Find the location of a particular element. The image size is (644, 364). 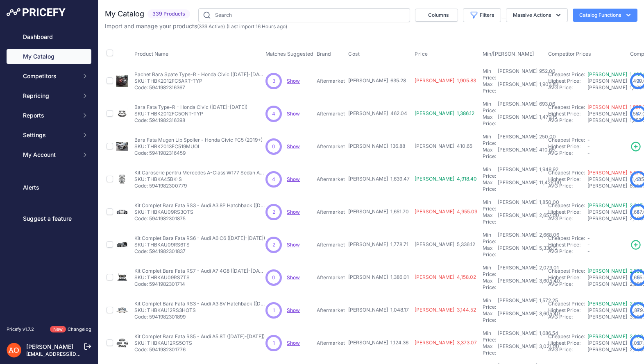

p: SKU: THBKAU09RS6TS is located at coordinates (200, 245).